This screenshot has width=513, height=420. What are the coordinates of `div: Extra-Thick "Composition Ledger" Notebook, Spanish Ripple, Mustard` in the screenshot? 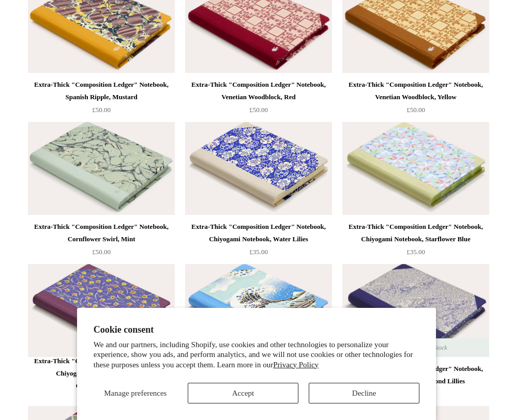 It's located at (101, 91).